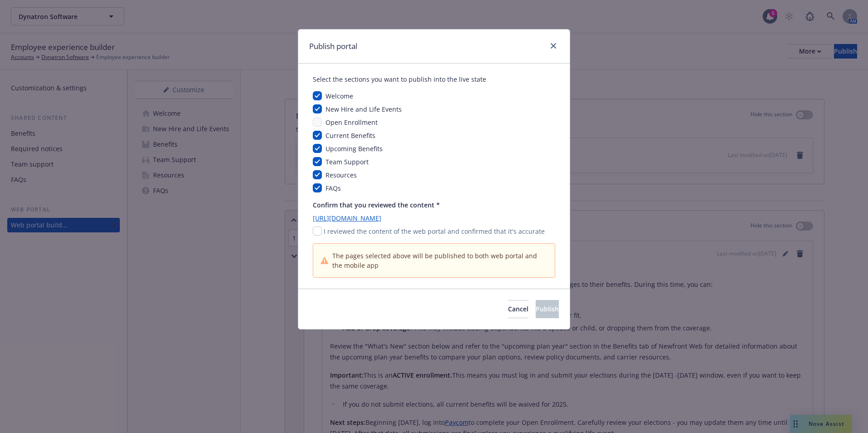  What do you see at coordinates (518, 309) in the screenshot?
I see `span: Cancel` at bounding box center [518, 309].